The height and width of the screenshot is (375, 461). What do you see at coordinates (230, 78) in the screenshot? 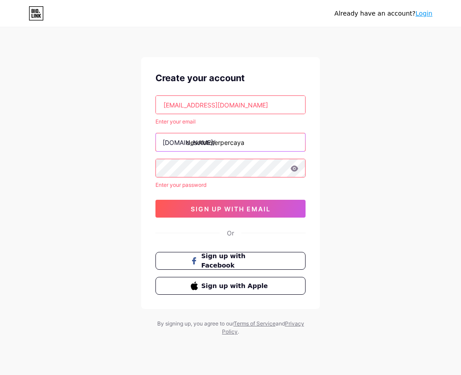
I see `div: Create your account` at bounding box center [230, 78].